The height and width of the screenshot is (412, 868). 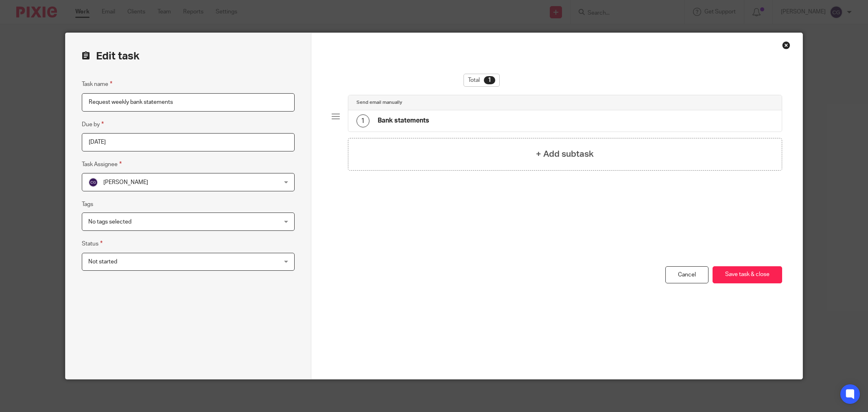 What do you see at coordinates (403, 121) in the screenshot?
I see `h4: Bank statements` at bounding box center [403, 121].